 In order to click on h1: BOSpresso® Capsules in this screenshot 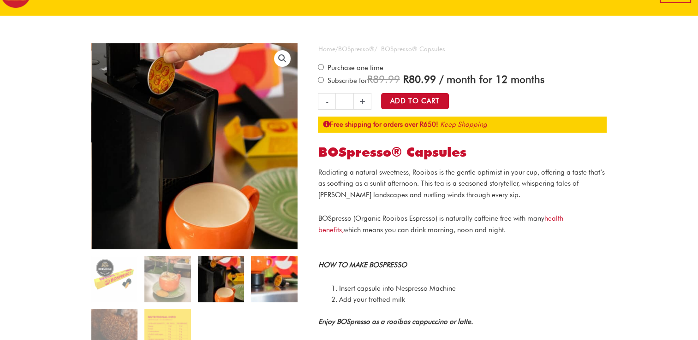, I will do `click(462, 153)`.